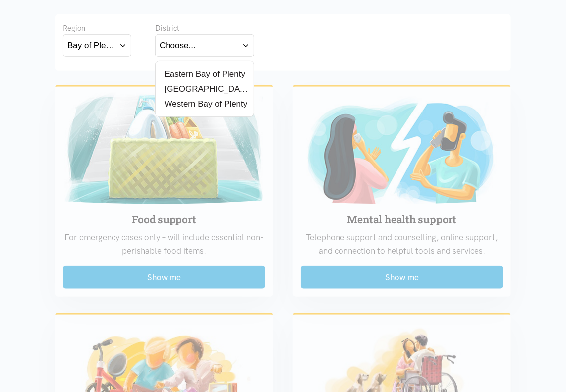 Image resolution: width=566 pixels, height=392 pixels. I want to click on button: Bay of Plenty, so click(97, 45).